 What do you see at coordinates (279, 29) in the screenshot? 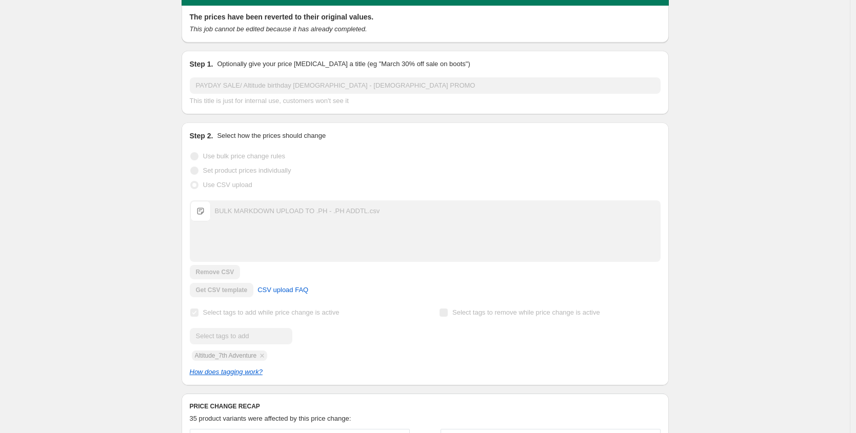
I see `i: This job cannot be edited because it has already completed.` at bounding box center [279, 29].